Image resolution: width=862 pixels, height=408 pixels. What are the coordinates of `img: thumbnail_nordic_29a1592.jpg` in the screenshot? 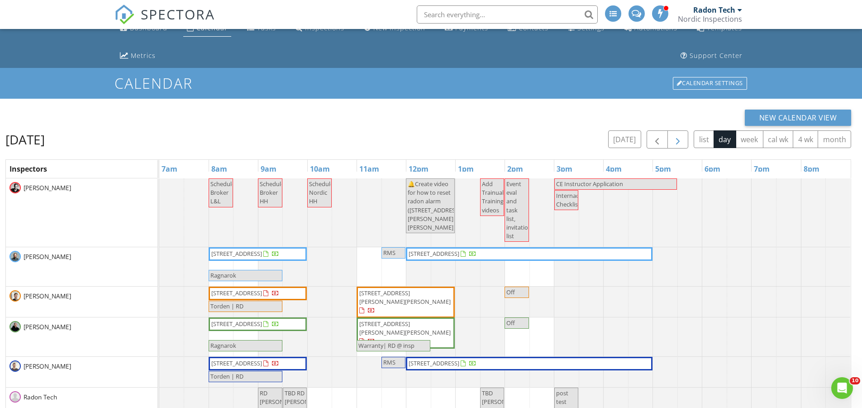 It's located at (15, 366).